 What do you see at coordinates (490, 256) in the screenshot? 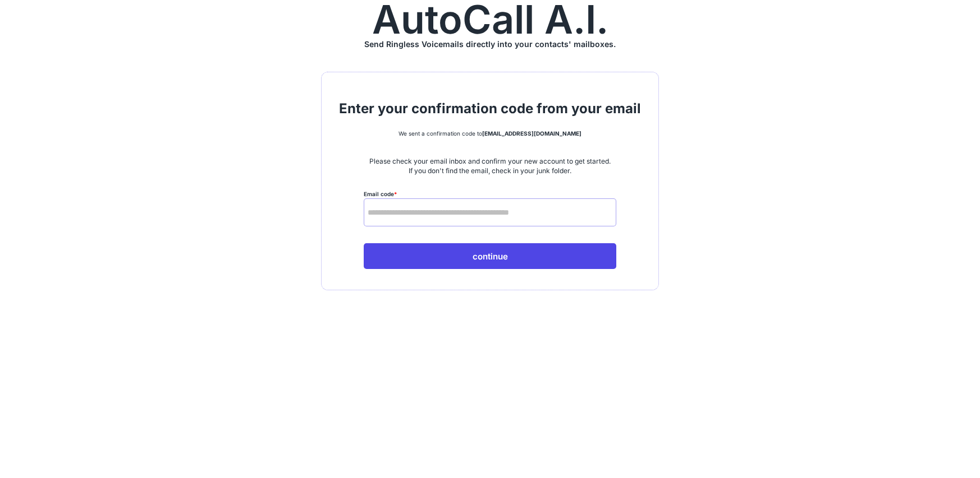
I see `button: continue` at bounding box center [490, 256].